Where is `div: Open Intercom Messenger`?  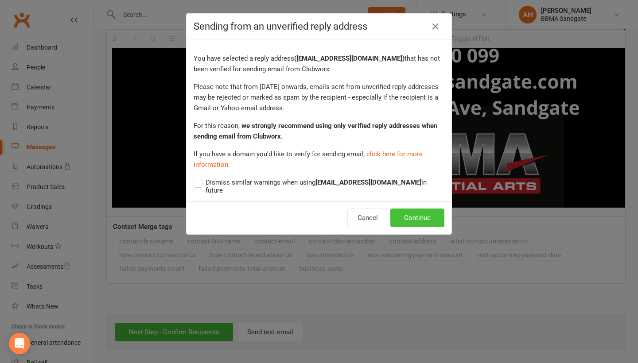
div: Open Intercom Messenger is located at coordinates (19, 344).